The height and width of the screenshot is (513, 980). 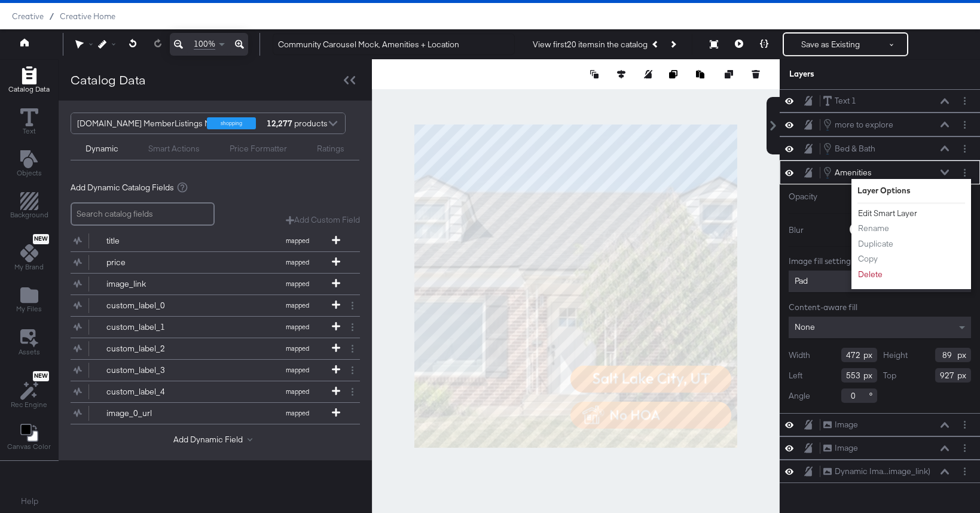 I want to click on span: 100%, so click(x=204, y=44).